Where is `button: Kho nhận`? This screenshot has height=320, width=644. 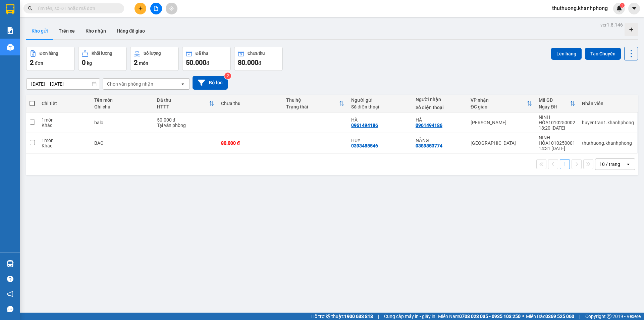
button: Kho nhận is located at coordinates (95, 31).